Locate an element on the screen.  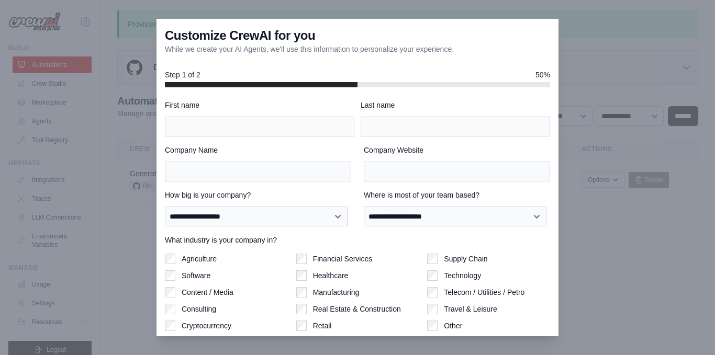
label: Manufacturing is located at coordinates (336, 293).